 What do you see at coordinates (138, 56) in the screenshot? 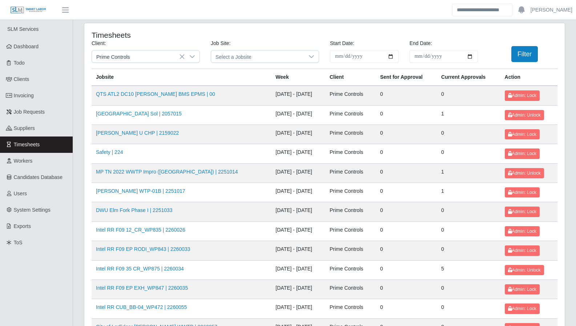
I see `span: Prime Controls` at bounding box center [138, 56].